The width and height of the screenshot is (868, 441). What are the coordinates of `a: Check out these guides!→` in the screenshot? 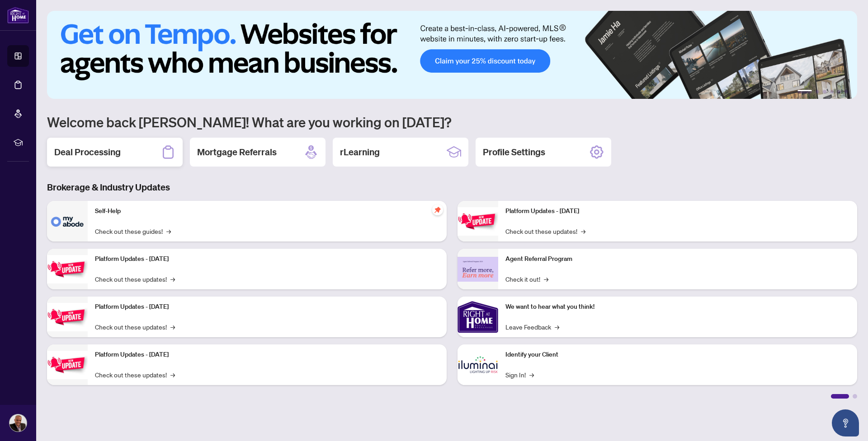 It's located at (133, 231).